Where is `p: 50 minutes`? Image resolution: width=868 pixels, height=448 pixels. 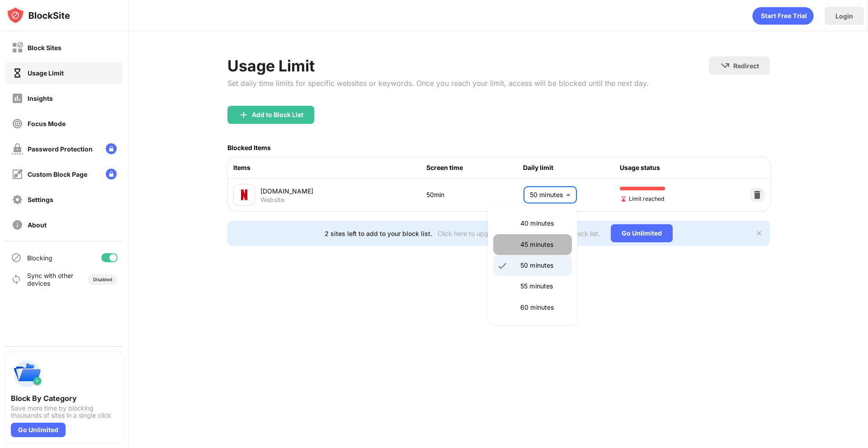 p: 50 minutes is located at coordinates (543, 266).